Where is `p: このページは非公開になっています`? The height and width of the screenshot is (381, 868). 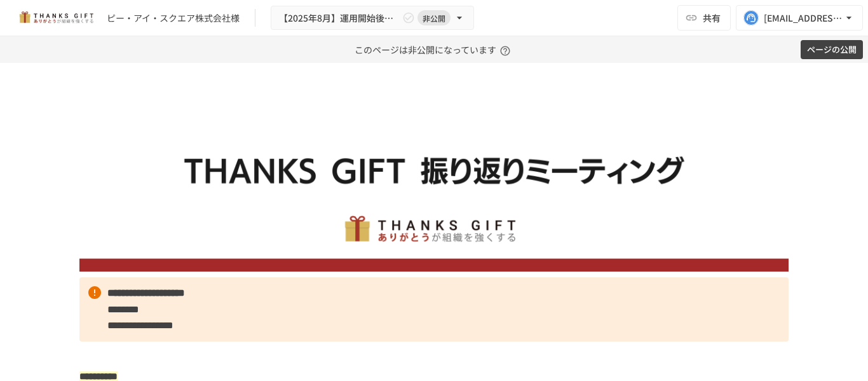
p: このページは非公開になっています is located at coordinates (434, 50).